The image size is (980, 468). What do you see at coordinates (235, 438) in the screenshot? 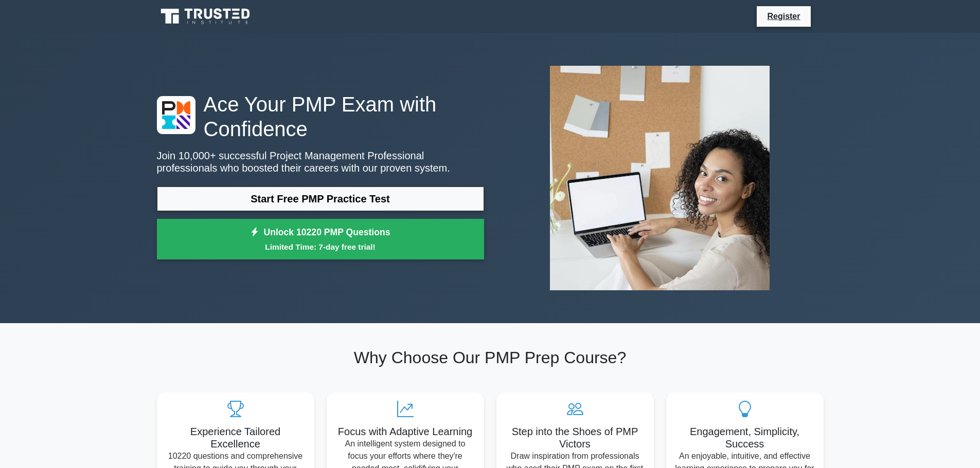
I see `h5: Experience Tailored Excellence` at bounding box center [235, 438].